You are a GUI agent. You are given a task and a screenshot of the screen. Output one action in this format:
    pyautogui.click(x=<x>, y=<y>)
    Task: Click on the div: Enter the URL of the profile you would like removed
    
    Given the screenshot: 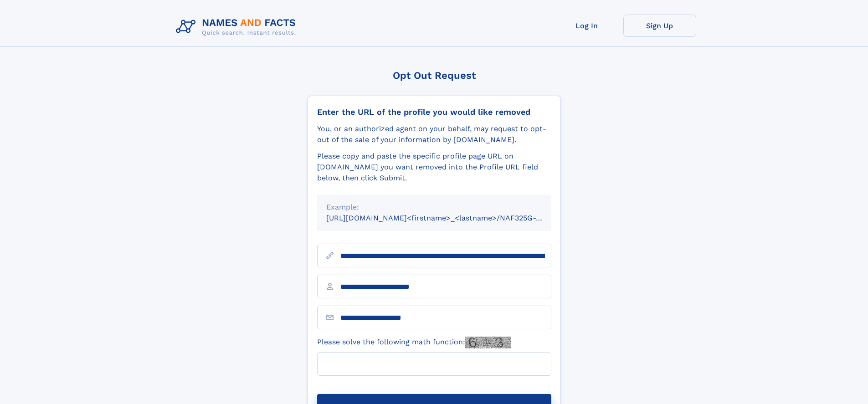 What is the action you would take?
    pyautogui.click(x=434, y=112)
    